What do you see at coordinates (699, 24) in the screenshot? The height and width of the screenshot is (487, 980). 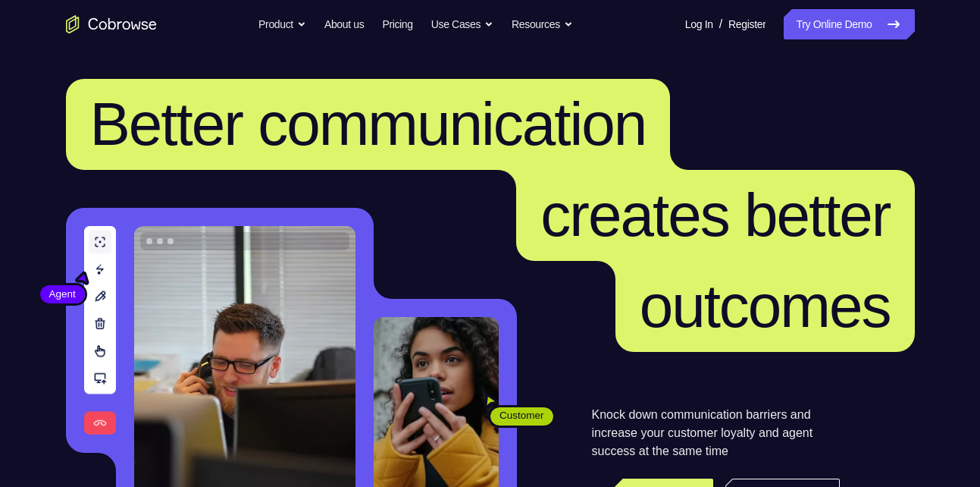 I see `a: Log In` at bounding box center [699, 24].